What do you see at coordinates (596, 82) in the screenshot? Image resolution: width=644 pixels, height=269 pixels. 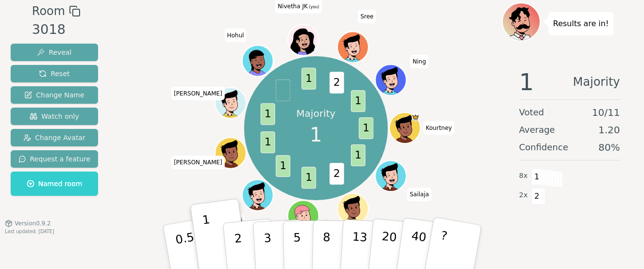 I see `span: Majority` at bounding box center [596, 82].